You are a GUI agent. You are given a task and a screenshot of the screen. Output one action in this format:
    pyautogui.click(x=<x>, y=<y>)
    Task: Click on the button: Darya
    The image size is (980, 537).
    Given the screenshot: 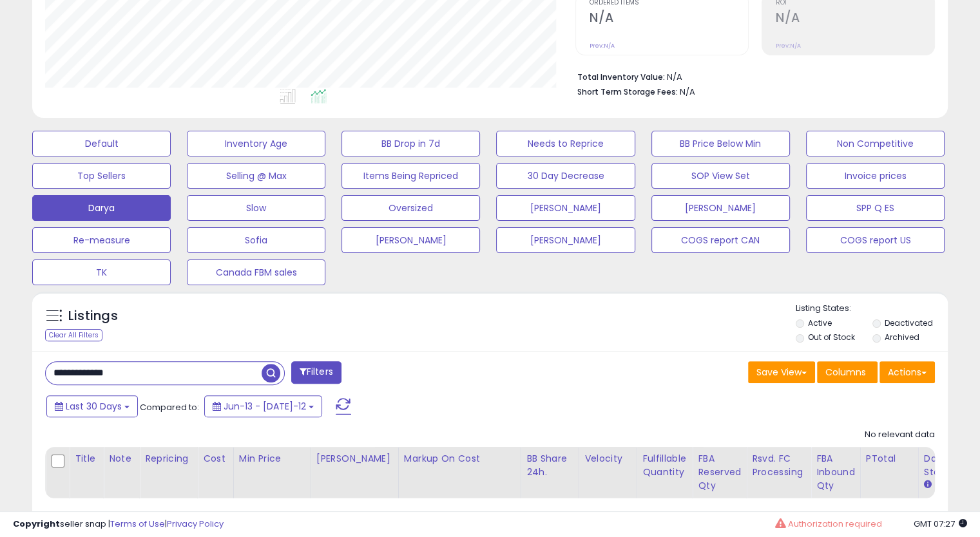 What is the action you would take?
    pyautogui.click(x=102, y=208)
    